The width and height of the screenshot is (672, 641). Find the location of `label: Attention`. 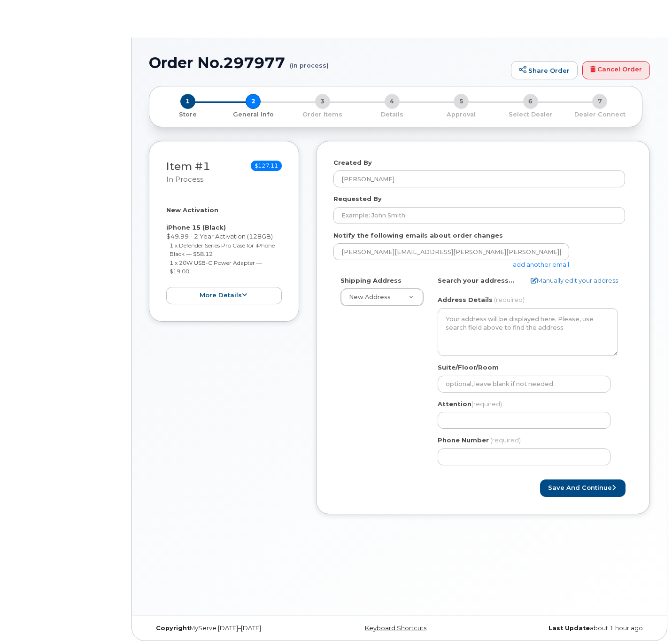

label: Attention is located at coordinates (470, 404).